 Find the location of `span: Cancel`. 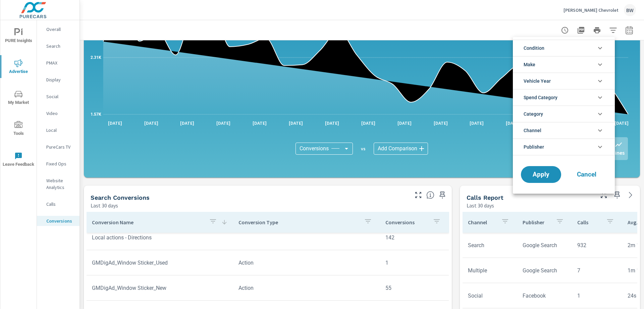

span: Cancel is located at coordinates (587, 174).